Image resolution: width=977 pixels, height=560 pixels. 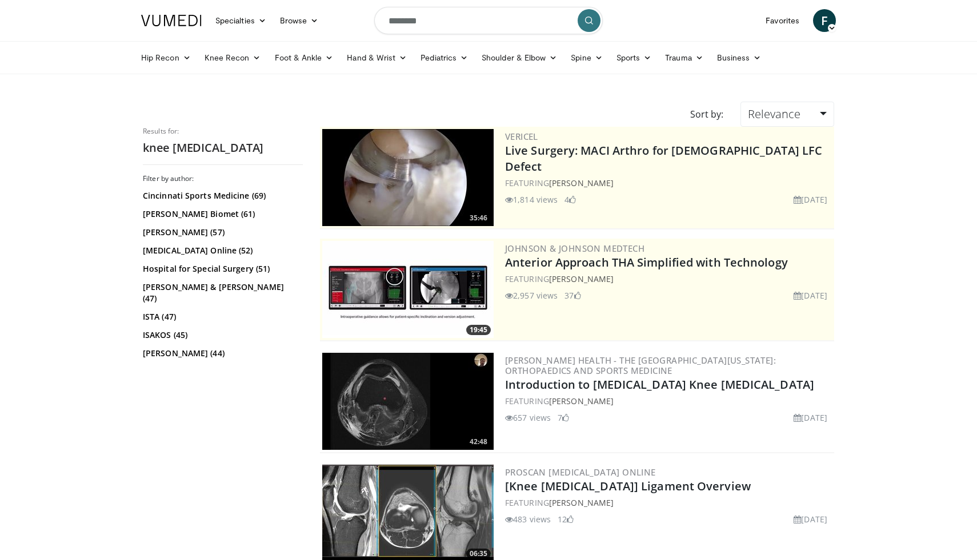 What do you see at coordinates (586, 57) in the screenshot?
I see `a: Spine` at bounding box center [586, 57].